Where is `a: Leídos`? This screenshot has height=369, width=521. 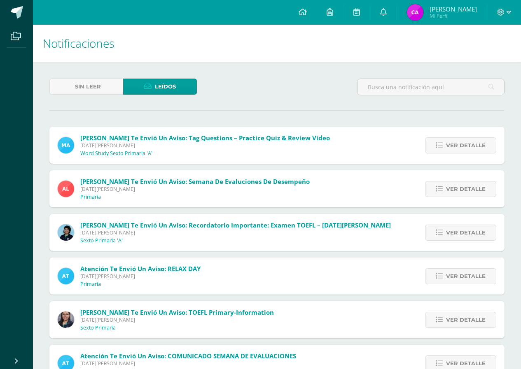 a: Leídos is located at coordinates (160, 86).